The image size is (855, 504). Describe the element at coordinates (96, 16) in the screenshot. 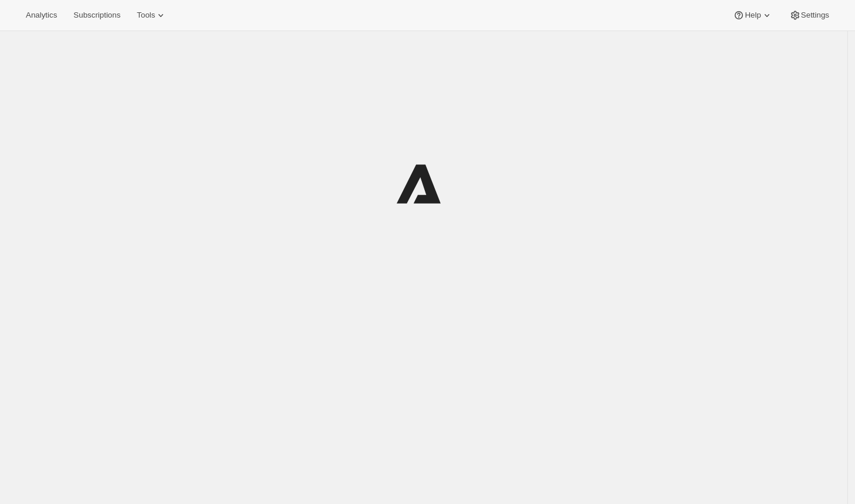

I see `span: Subscriptions` at that location.